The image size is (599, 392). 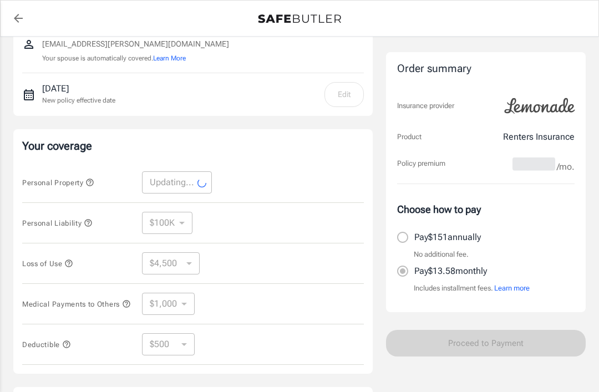 I want to click on p: Policy premium, so click(x=421, y=164).